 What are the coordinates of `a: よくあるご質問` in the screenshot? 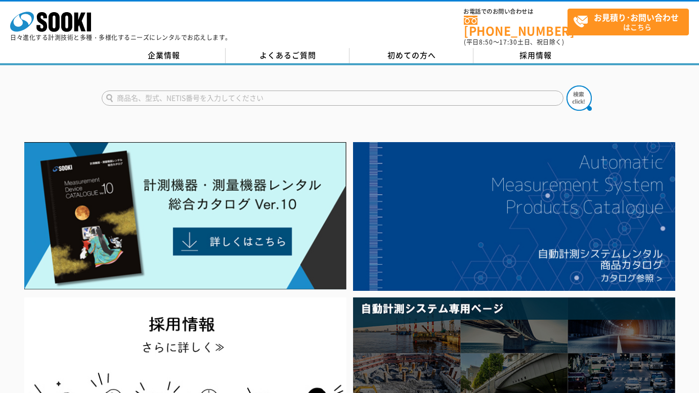 It's located at (287, 56).